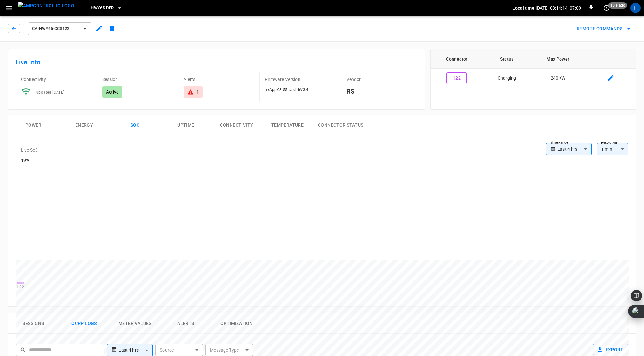 This screenshot has width=644, height=356. I want to click on h6: 19%, so click(30, 161).